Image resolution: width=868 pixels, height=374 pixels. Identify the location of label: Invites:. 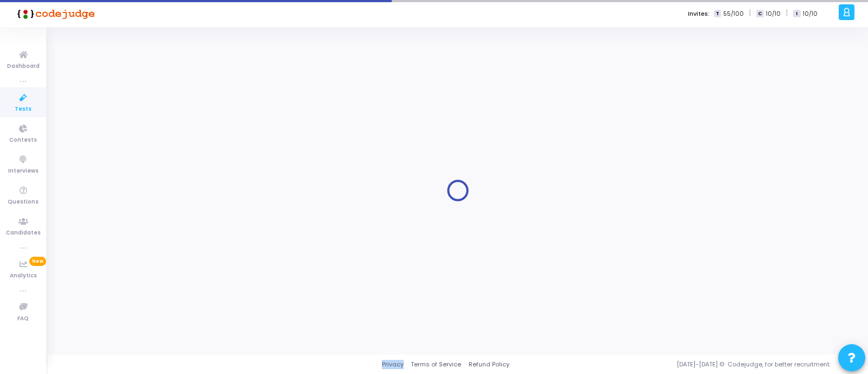
(699, 13).